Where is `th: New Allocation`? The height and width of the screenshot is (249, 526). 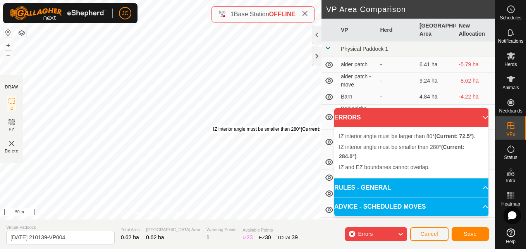 th: New Allocation is located at coordinates (475, 30).